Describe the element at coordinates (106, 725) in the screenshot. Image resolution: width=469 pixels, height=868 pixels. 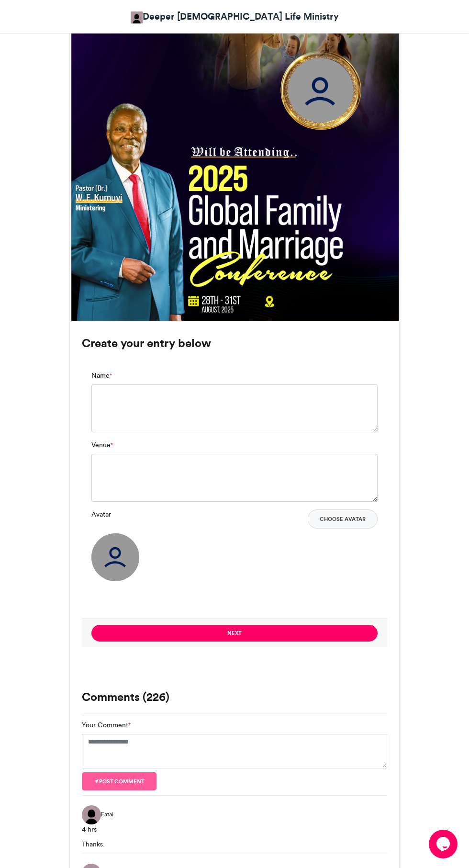
I see `label: Your Comment` at that location.